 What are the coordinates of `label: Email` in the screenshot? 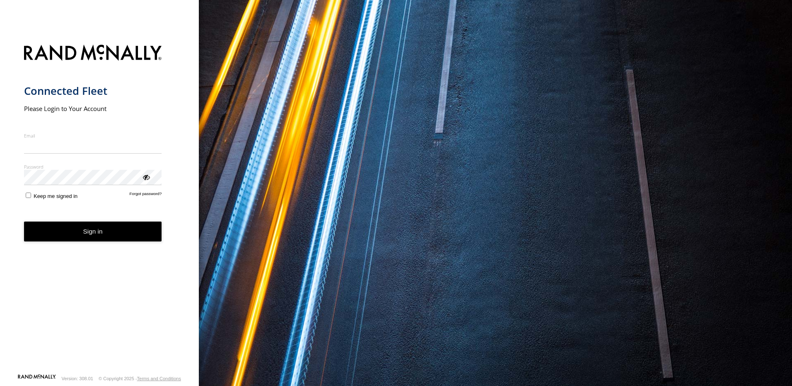 It's located at (93, 135).